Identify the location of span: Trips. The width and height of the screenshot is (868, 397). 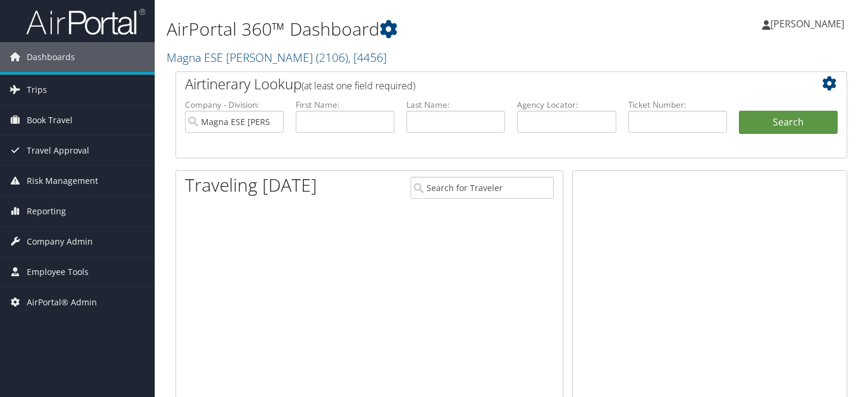
(37, 90).